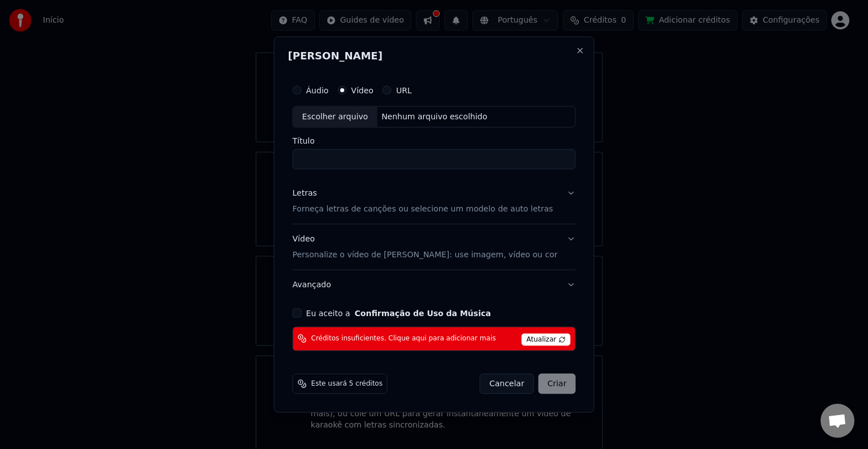 This screenshot has width=868, height=449. Describe the element at coordinates (434, 141) in the screenshot. I see `label: Título` at that location.